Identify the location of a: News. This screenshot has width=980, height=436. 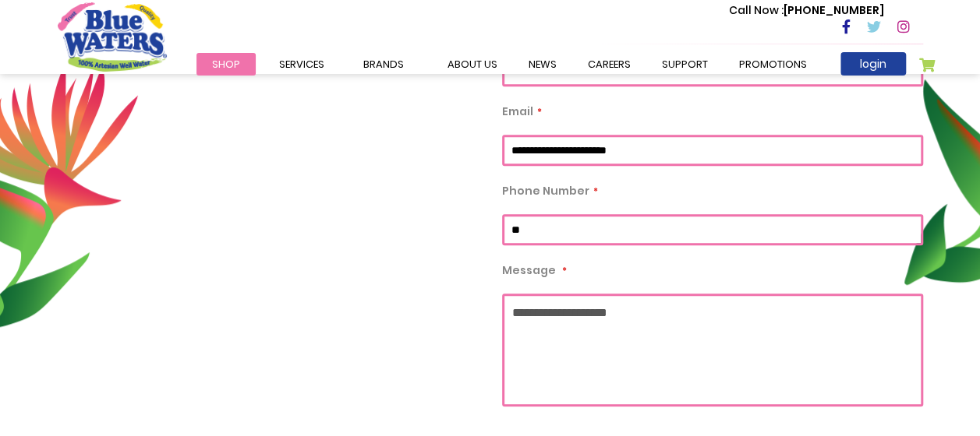
(543, 64).